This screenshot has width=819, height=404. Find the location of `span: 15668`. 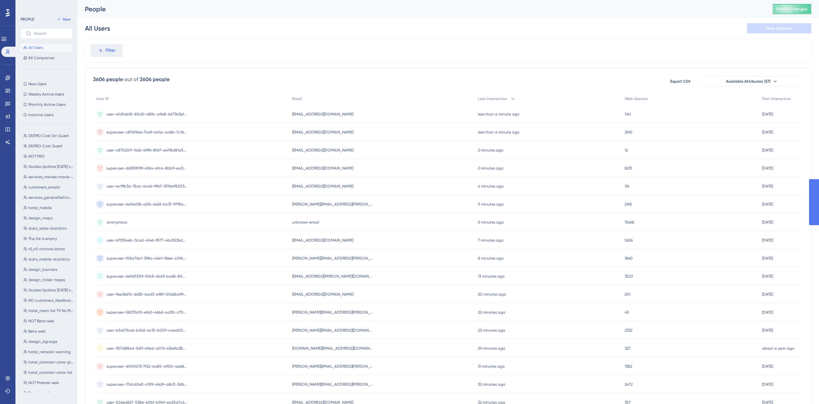

span: 15668 is located at coordinates (630, 222).